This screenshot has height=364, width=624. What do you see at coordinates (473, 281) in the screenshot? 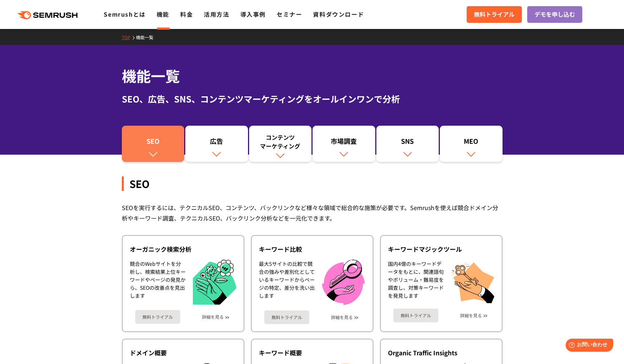
I see `img: キーワードマジックツール` at bounding box center [473, 281].